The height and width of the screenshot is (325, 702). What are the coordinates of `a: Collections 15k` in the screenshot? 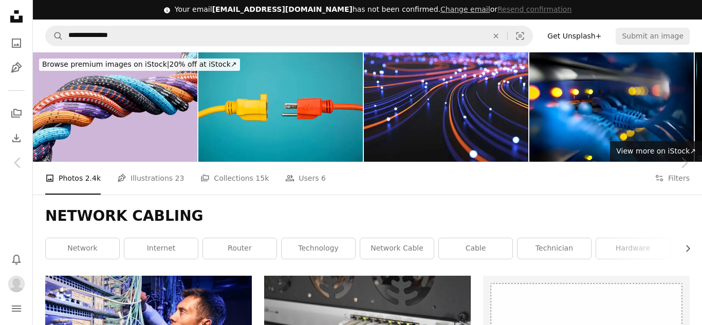 It's located at (234, 178).